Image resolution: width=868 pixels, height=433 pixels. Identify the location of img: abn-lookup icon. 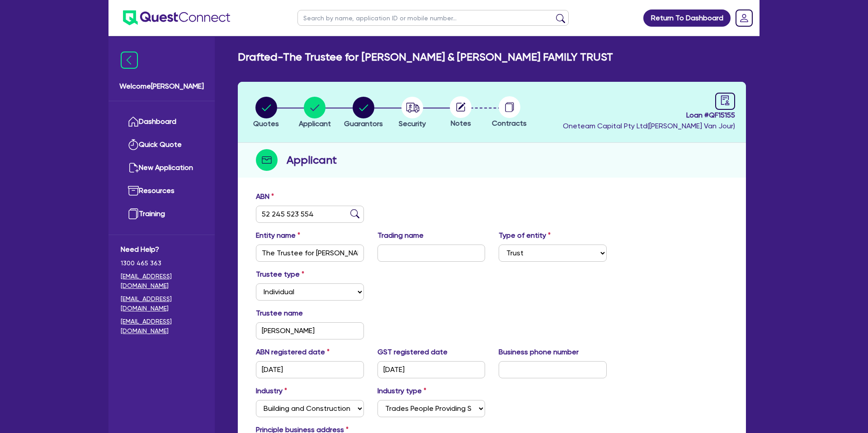
(355, 214).